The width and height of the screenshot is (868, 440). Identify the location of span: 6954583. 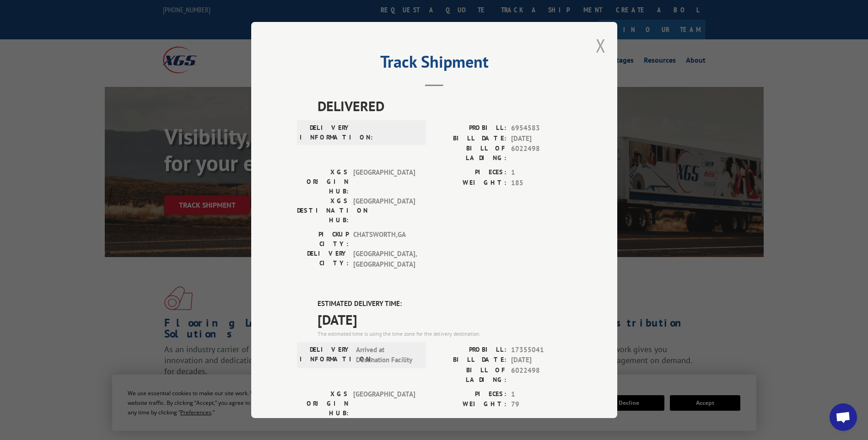
(542, 128).